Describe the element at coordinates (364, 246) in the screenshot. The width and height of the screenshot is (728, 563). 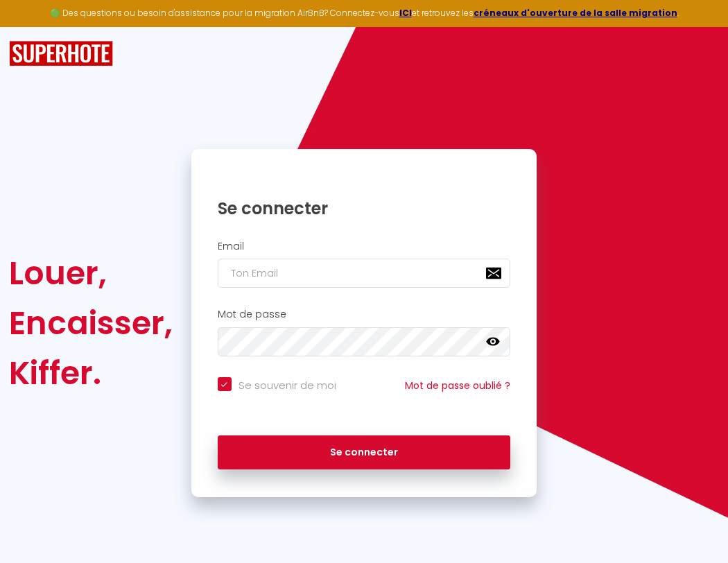
I see `h2: Email` at that location.